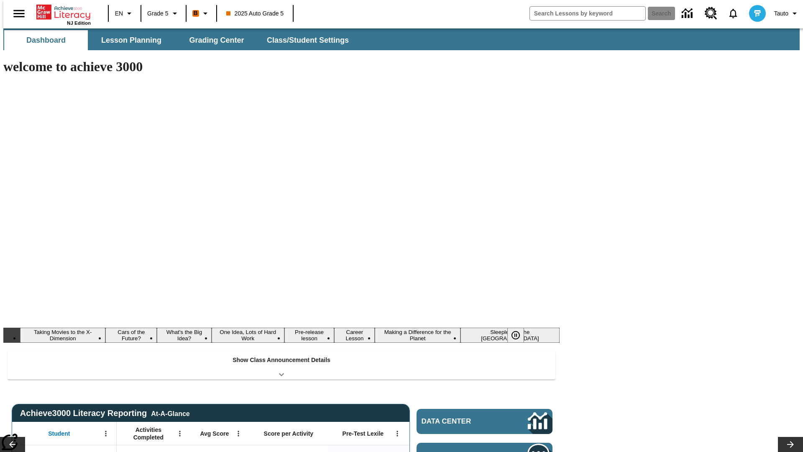  Describe the element at coordinates (214, 433) in the screenshot. I see `span: Avg Score` at that location.